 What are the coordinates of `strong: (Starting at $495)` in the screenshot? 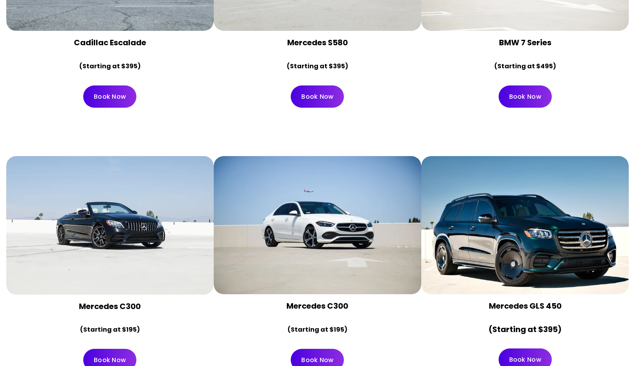 It's located at (525, 66).